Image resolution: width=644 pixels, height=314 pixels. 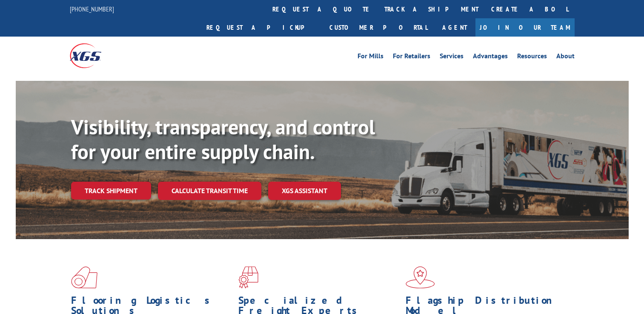 What do you see at coordinates (420, 277) in the screenshot?
I see `img: xgs-icon-flagship-distribution-model-red` at bounding box center [420, 277].